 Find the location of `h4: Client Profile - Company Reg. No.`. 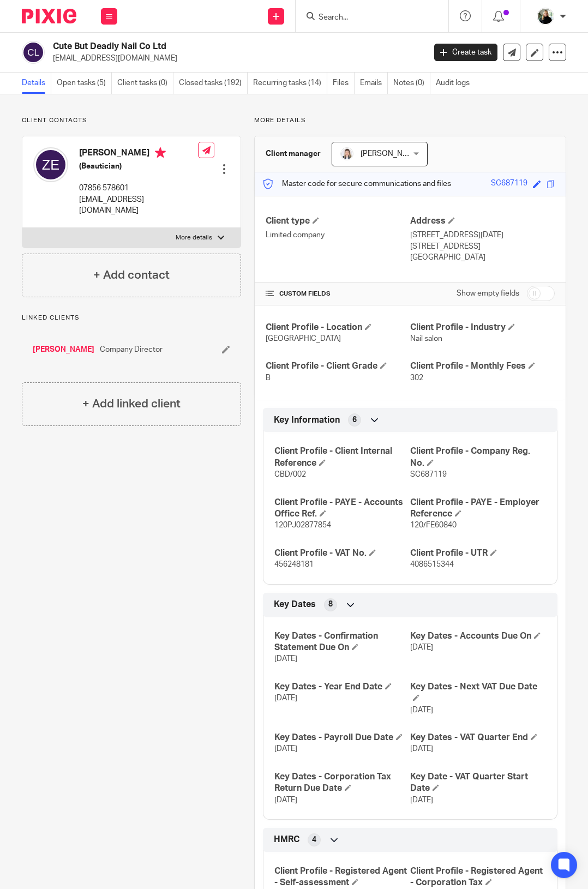

h4: Client Profile - Company Reg. No. is located at coordinates (478, 457).